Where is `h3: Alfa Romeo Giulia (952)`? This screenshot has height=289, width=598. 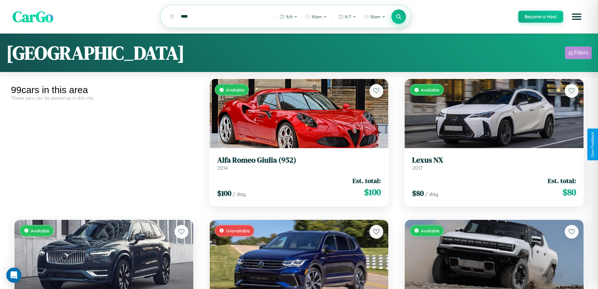
h3: Alfa Romeo Giulia (952) is located at coordinates (299, 160).